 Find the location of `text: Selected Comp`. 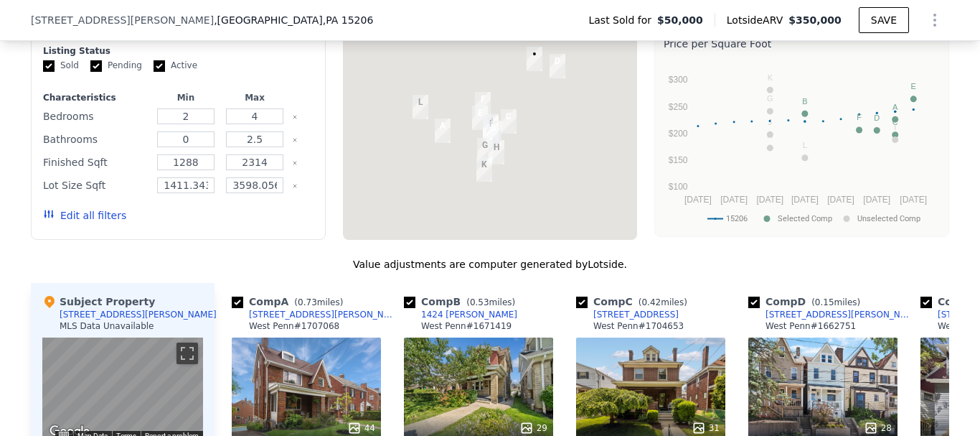

text: Selected Comp is located at coordinates (806, 218).